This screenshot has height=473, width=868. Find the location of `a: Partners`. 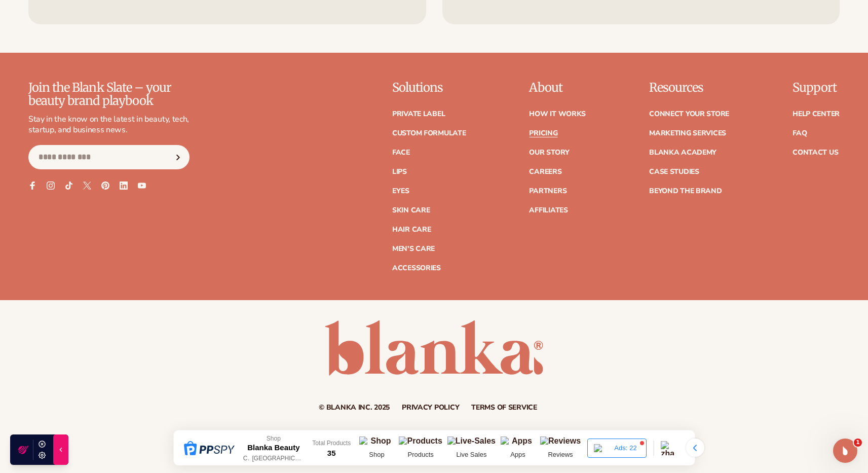

a: Partners is located at coordinates (548, 191).